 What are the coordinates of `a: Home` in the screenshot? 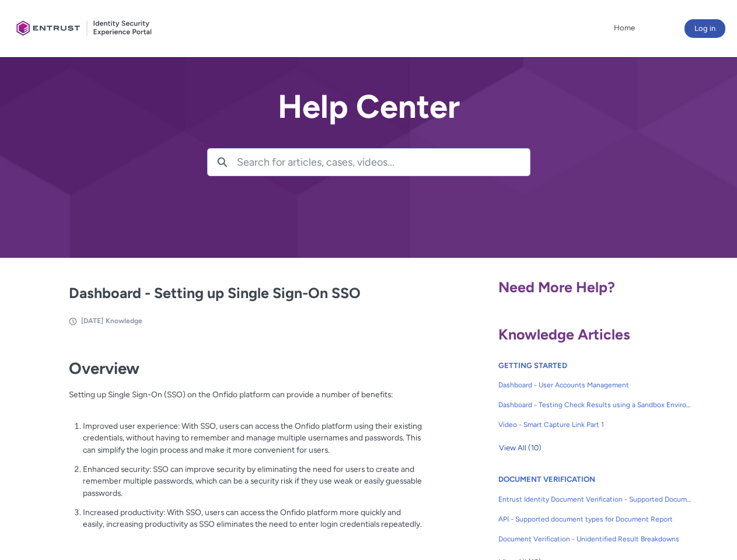 It's located at (625, 28).